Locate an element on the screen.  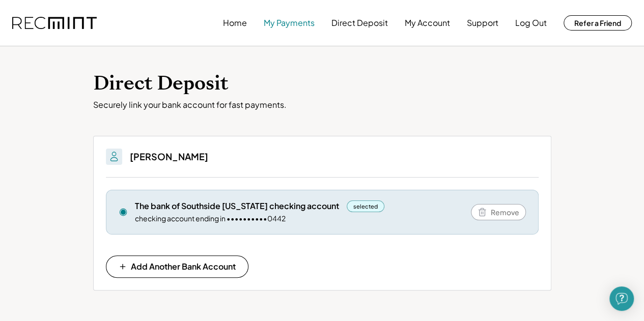
div: selected is located at coordinates (365, 206).